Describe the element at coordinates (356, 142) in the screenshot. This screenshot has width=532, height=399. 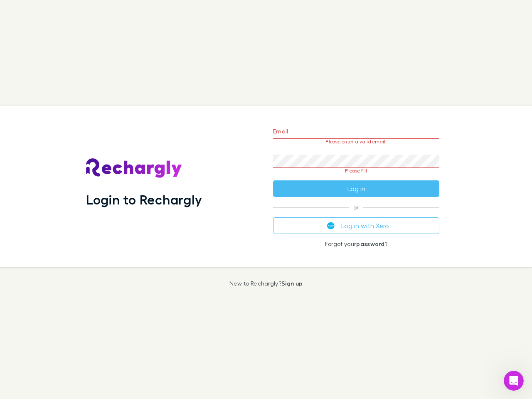
I see `p: Please enter a valid email.` at that location.